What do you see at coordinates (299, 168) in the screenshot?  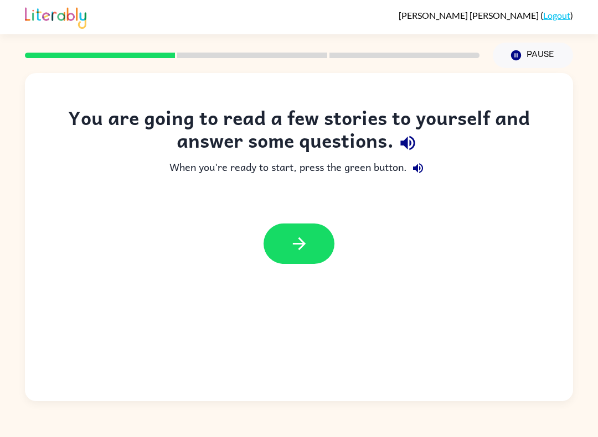 I see `div: When you're ready to start, press the green button.` at bounding box center [299, 168].